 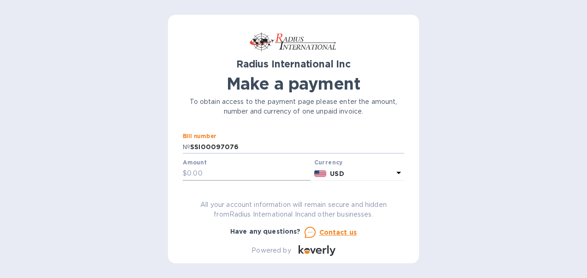 I want to click on u: Contact us, so click(x=338, y=232).